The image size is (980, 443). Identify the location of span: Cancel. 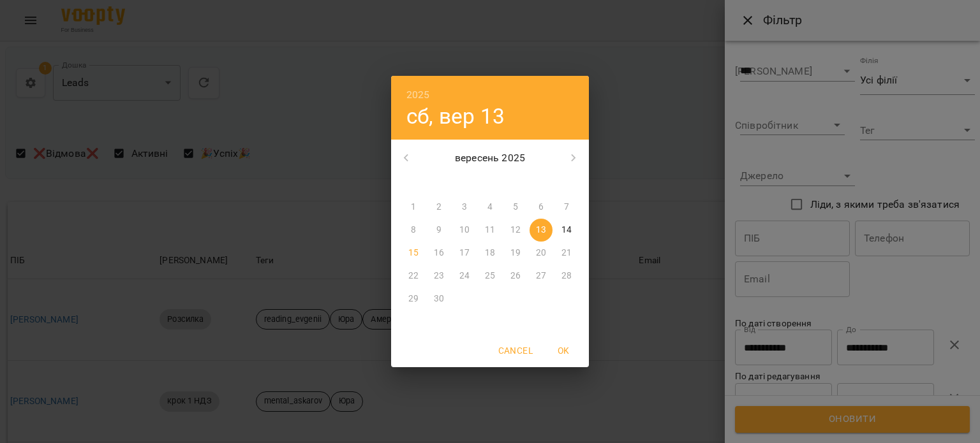
(516, 351).